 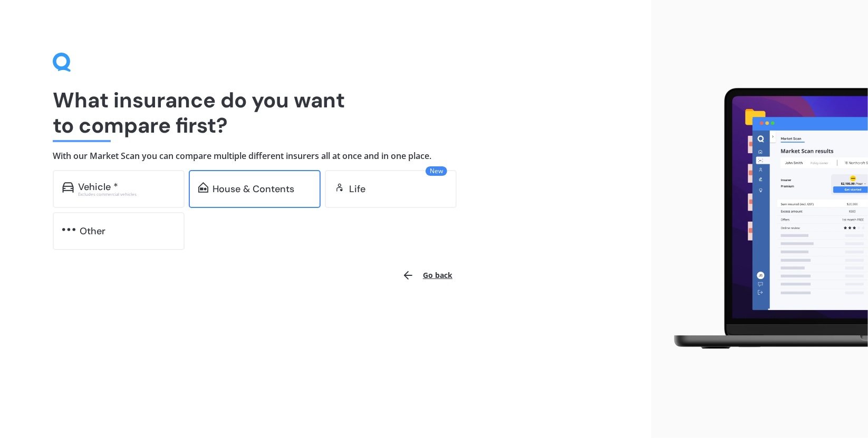 I want to click on div: House & Contents, so click(x=253, y=189).